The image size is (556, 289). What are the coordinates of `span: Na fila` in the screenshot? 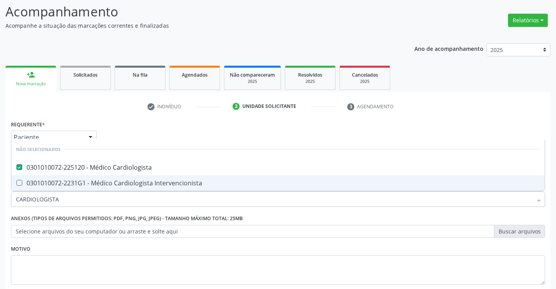 It's located at (140, 75).